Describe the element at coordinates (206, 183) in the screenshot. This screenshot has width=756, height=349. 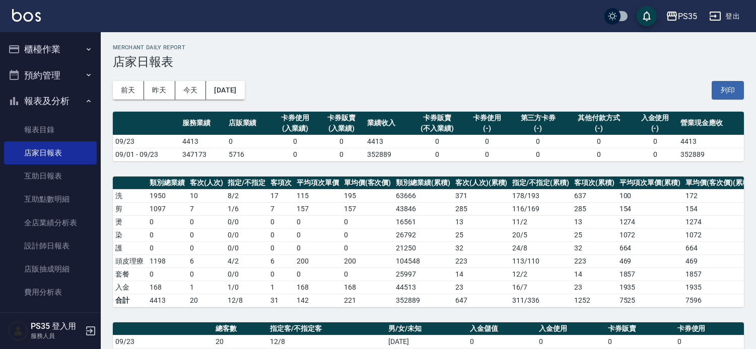
I see `th: 客次(人次)` at that location.